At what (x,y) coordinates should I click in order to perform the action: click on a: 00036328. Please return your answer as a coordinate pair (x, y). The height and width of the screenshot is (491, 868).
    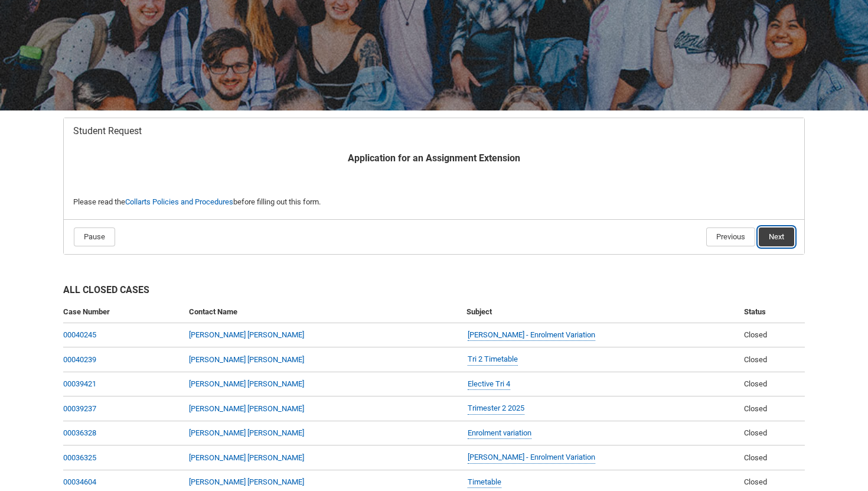
    Looking at the image, I should click on (80, 432).